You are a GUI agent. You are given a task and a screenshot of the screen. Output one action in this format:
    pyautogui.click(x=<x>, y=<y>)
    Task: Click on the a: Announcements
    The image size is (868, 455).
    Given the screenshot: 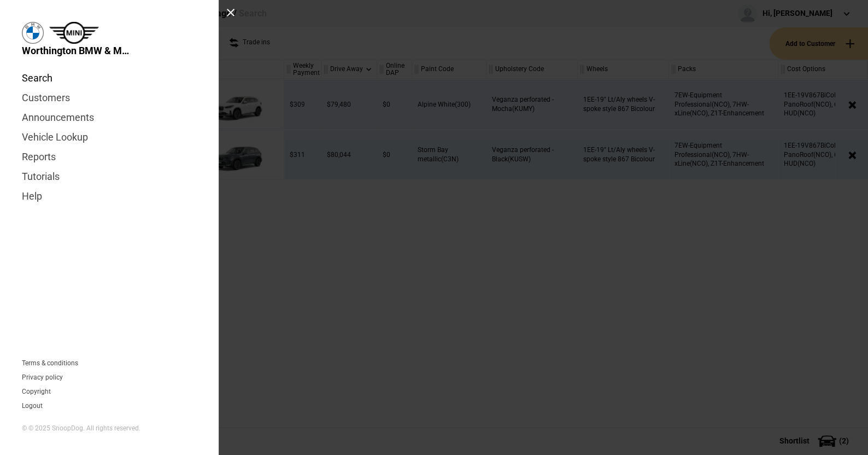 What is the action you would take?
    pyautogui.click(x=109, y=118)
    